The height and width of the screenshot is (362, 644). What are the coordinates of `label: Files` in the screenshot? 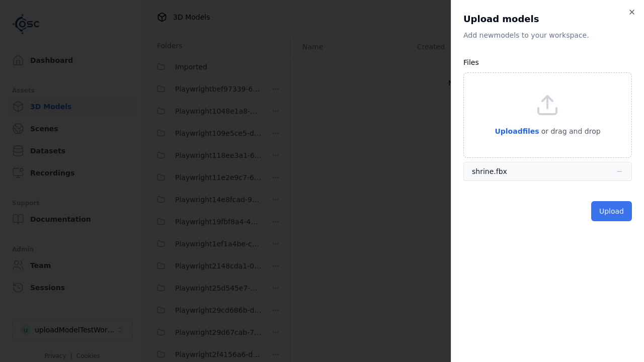 It's located at (470, 62).